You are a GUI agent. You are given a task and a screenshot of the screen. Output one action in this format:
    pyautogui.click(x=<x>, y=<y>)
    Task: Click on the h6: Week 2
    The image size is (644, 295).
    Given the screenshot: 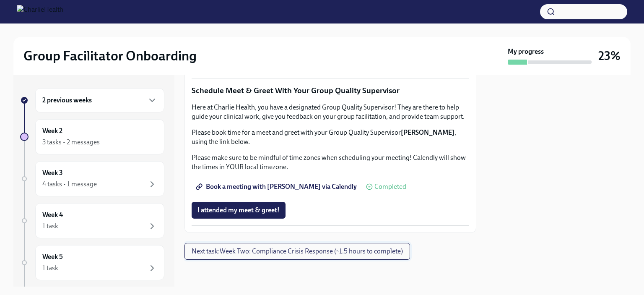 What is the action you would take?
    pyautogui.click(x=53, y=131)
    